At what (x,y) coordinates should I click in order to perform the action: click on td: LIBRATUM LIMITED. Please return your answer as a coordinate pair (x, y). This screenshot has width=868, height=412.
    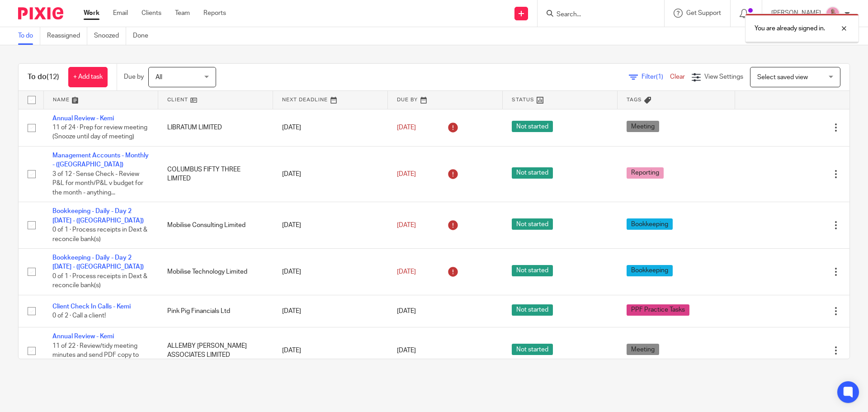
    Looking at the image, I should click on (216, 127).